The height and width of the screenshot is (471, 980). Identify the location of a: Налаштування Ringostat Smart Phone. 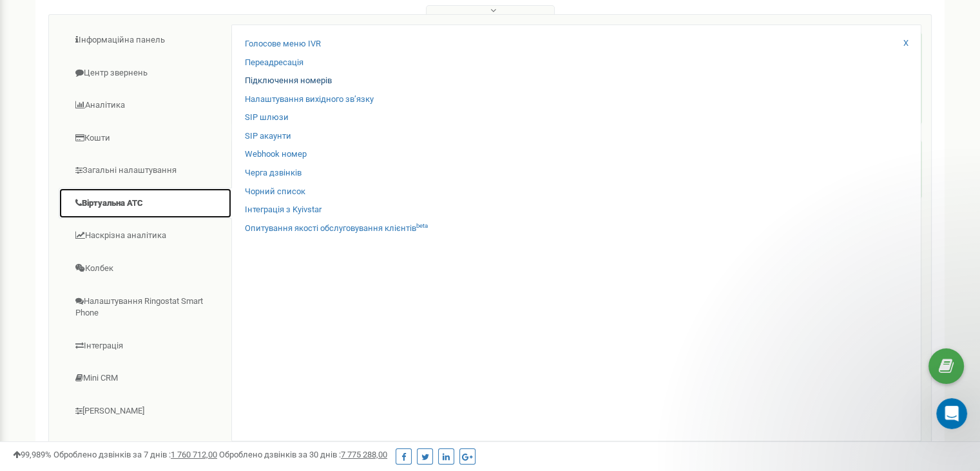
(145, 307).